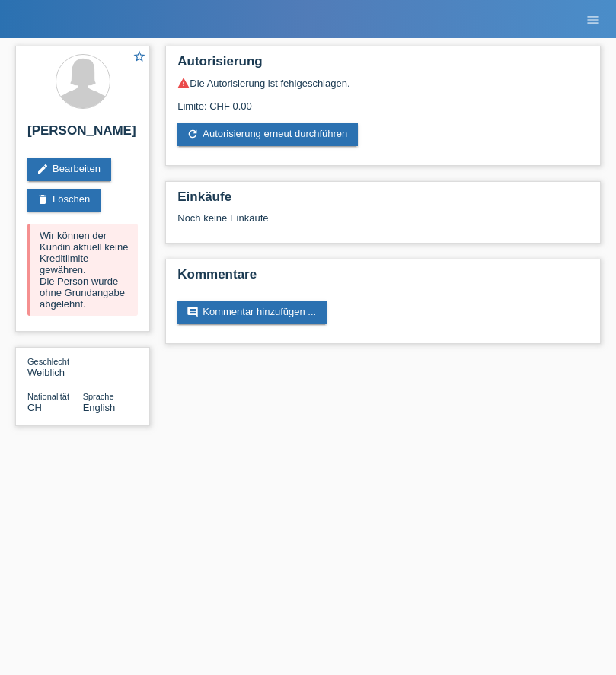  I want to click on span: English, so click(99, 407).